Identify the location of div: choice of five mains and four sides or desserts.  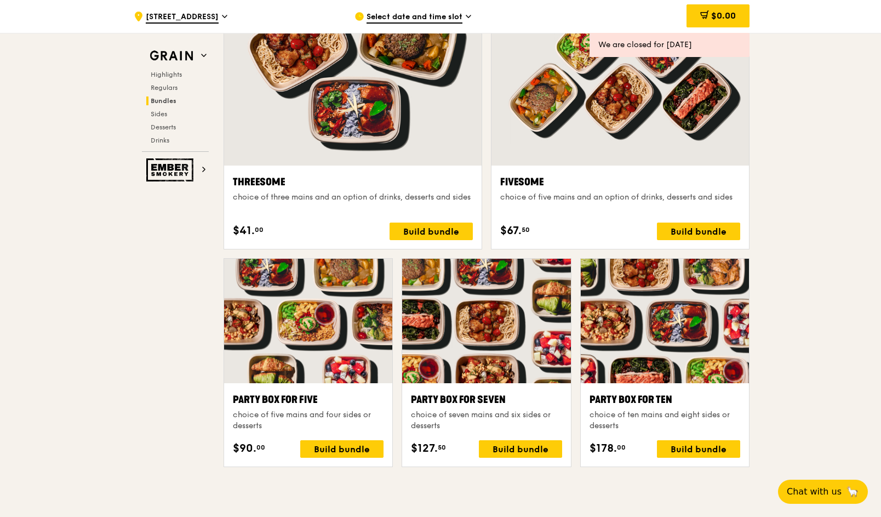
(308, 420).